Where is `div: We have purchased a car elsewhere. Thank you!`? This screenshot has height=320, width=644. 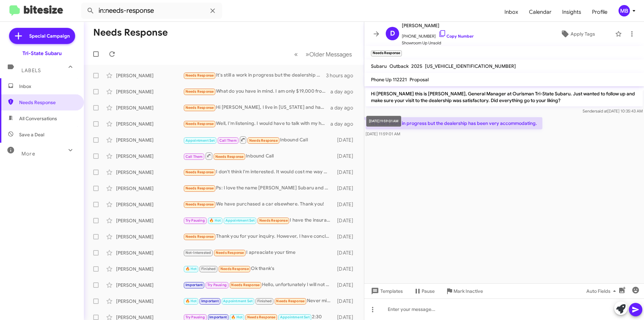 div: We have purchased a car elsewhere. Thank you! is located at coordinates (258, 204).